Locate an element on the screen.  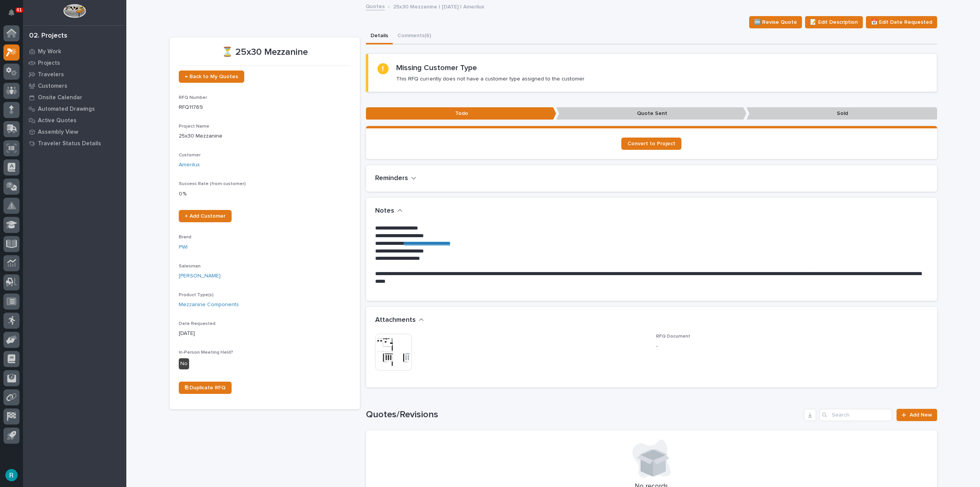
p: Onsite Calendar is located at coordinates (60, 97).